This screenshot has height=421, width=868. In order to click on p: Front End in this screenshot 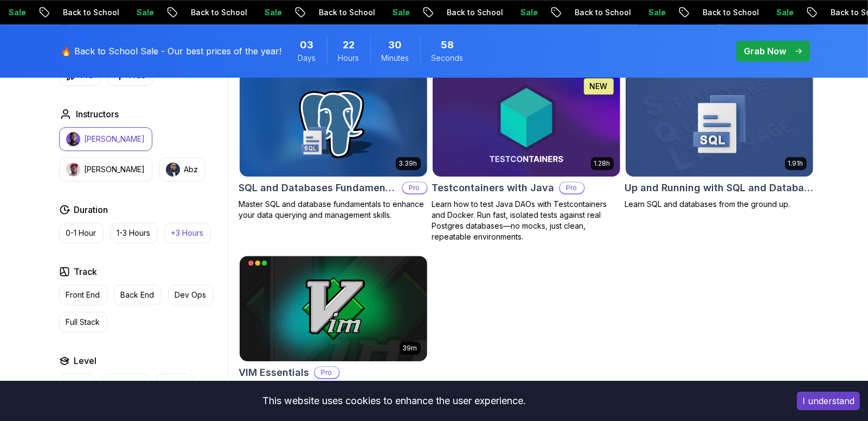, I will do `click(83, 295)`.